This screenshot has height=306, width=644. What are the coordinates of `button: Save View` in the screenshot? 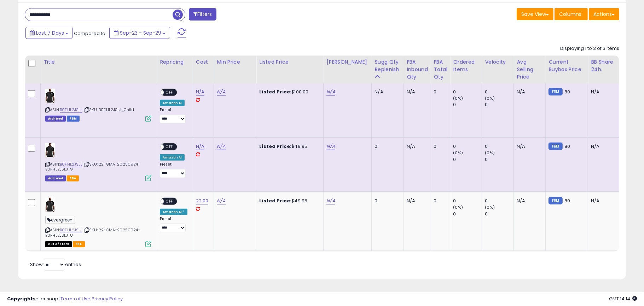 It's located at (535, 14).